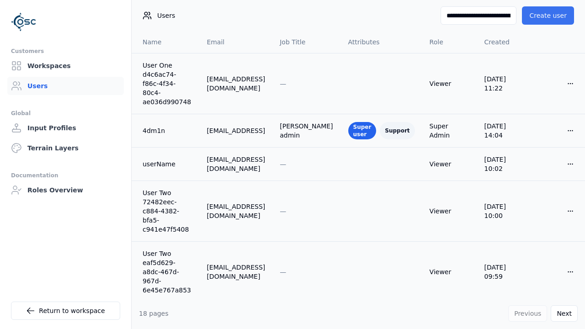  Describe the element at coordinates (167, 131) in the screenshot. I see `div: 4dm1n` at that location.